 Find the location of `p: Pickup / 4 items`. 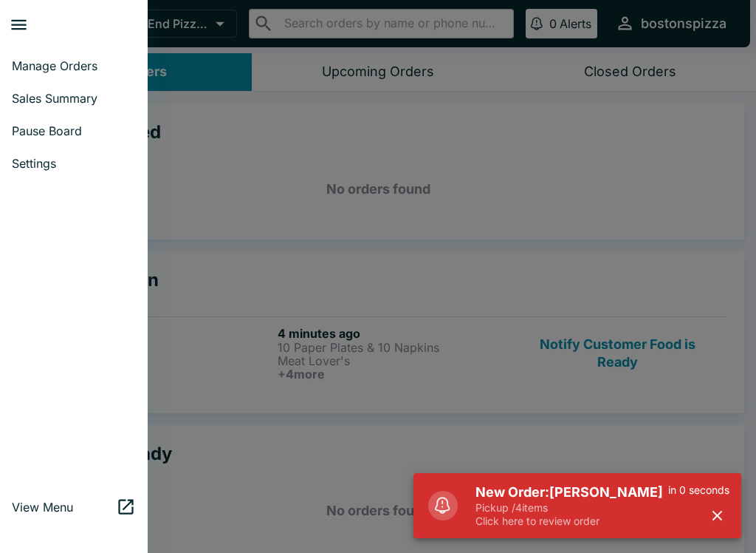

p: Pickup / 4 items is located at coordinates (571, 508).